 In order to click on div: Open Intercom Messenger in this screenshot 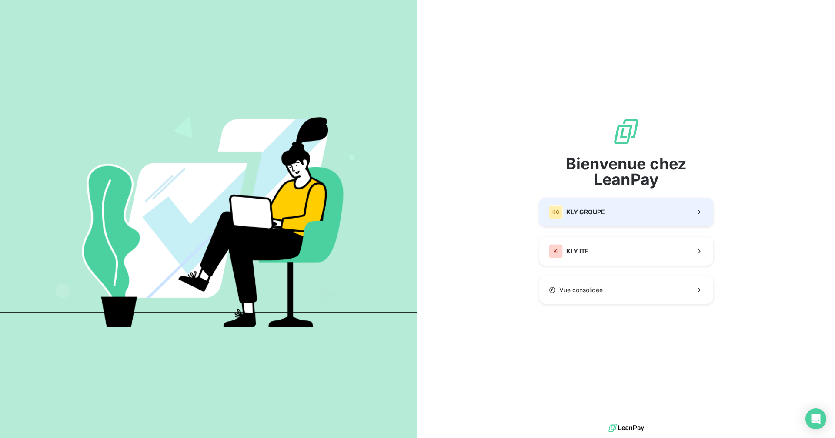, I will do `click(816, 419)`.